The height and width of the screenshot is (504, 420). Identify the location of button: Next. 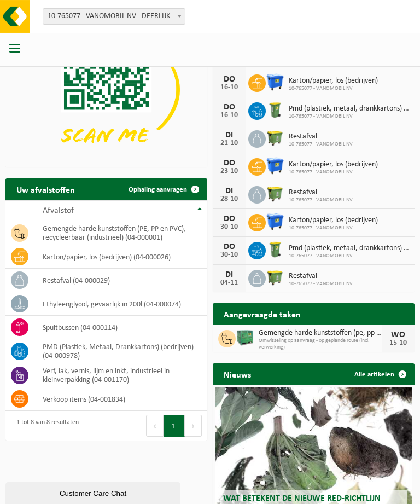
(193, 426).